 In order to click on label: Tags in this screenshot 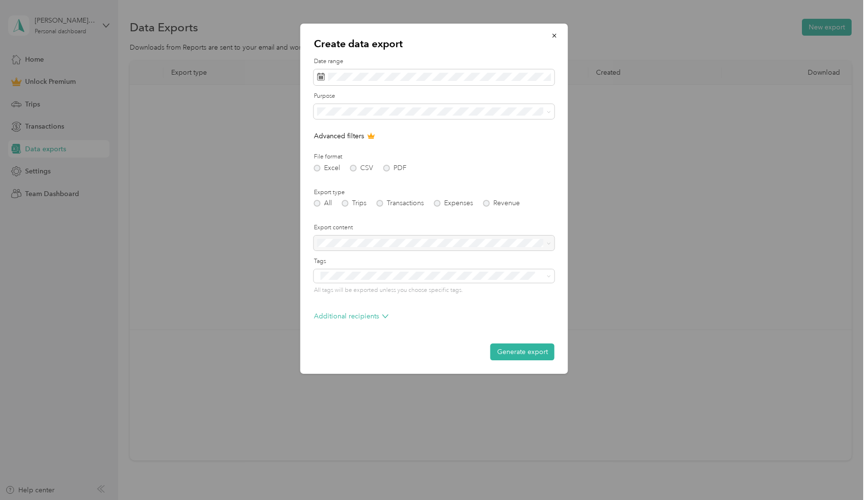, I will do `click(434, 262)`.